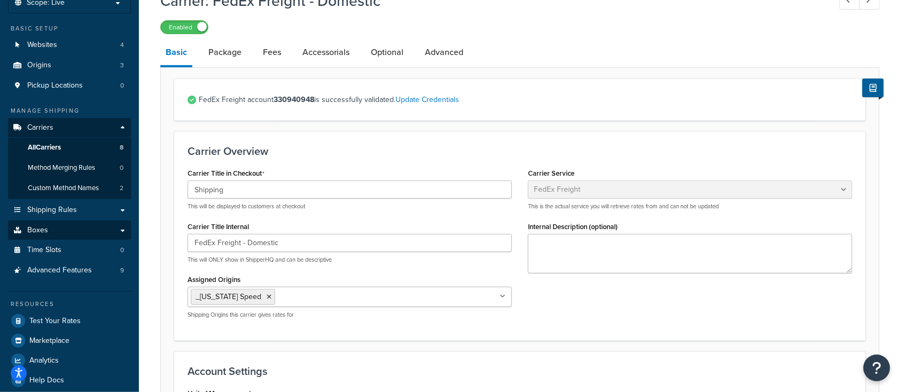 The width and height of the screenshot is (901, 392). Describe the element at coordinates (69, 361) in the screenshot. I see `a: Analytics` at that location.